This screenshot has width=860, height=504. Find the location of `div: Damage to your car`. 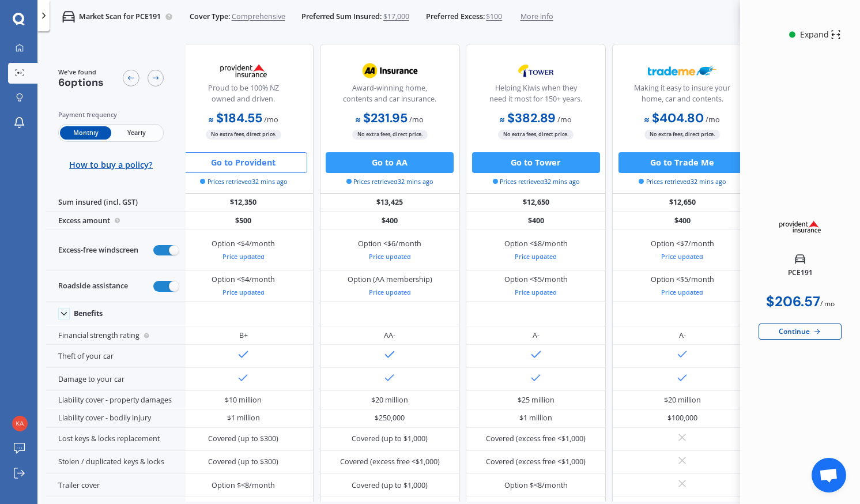

div: Damage to your car is located at coordinates (115, 380).